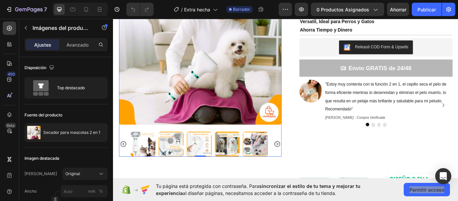 The height and width of the screenshot is (201, 458). I want to click on img: gempages_578470790555501179-c67a91cf-1cfa-46ad-9bb3-677061ea9334.png, so click(231, 86).